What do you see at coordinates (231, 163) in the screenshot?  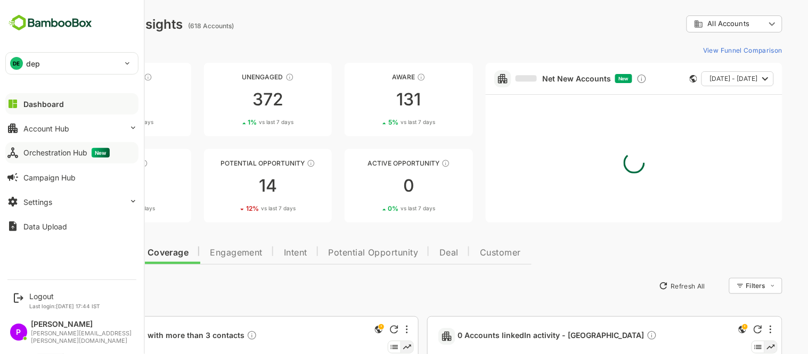 I see `div: Potential Opportunity` at bounding box center [231, 163].